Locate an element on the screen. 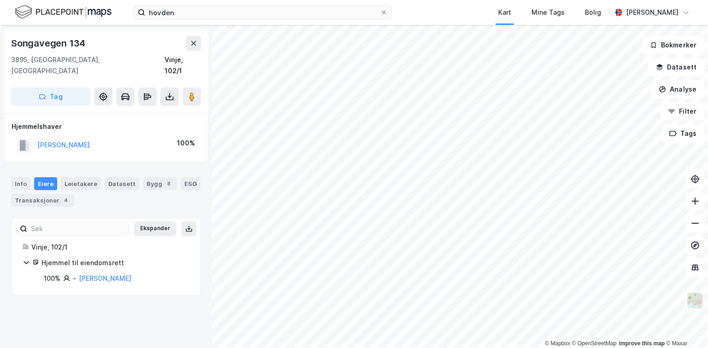 The height and width of the screenshot is (348, 708). button: Ekspander is located at coordinates (155, 229).